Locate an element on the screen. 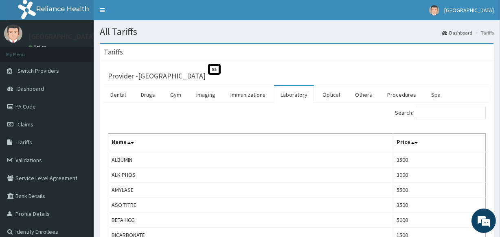 This screenshot has height=237, width=500. li: Tariffs is located at coordinates (483, 33).